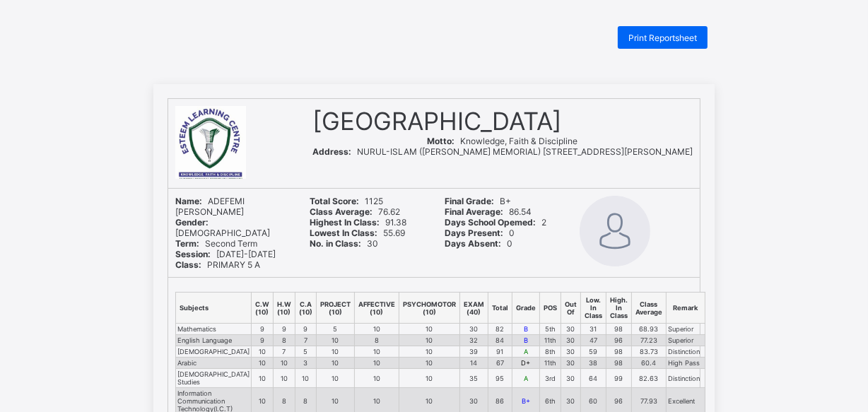 This screenshot has height=412, width=868. I want to click on td: Distinction, so click(686, 378).